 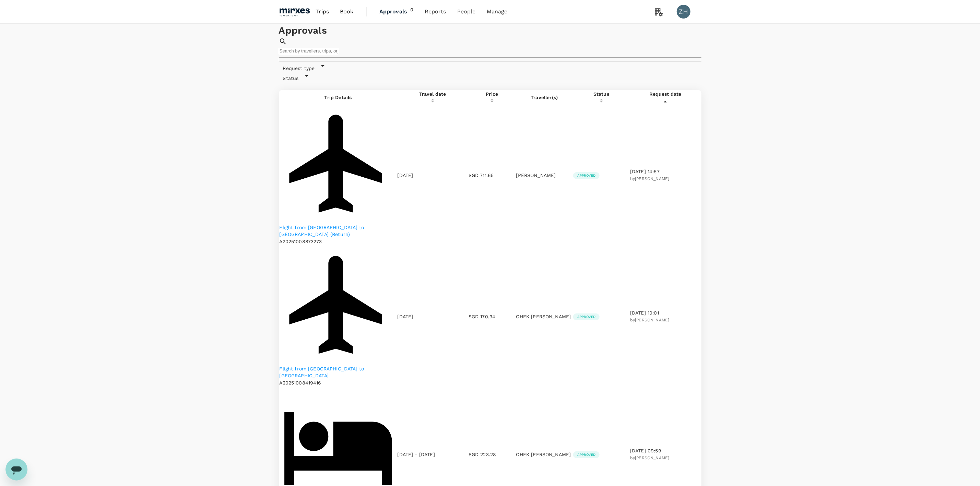 I want to click on span: People, so click(x=467, y=11).